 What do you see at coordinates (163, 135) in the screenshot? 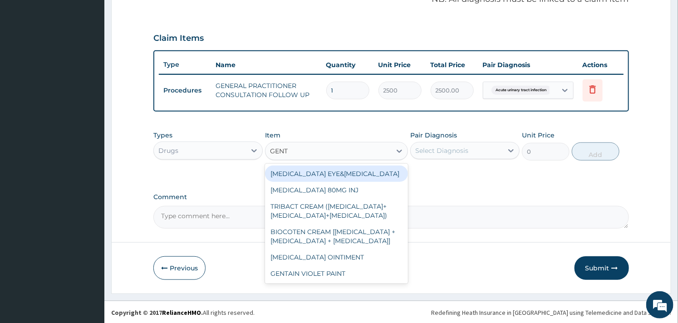
I see `label: Types` at bounding box center [163, 135].